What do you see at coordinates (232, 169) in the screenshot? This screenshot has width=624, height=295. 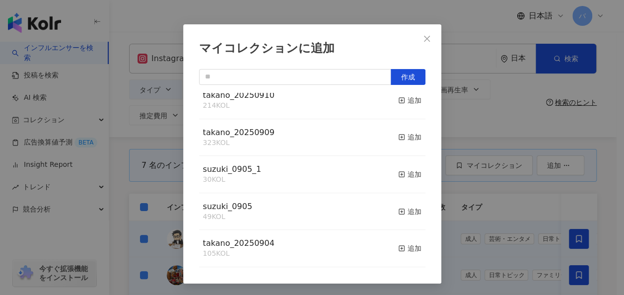 I see `span: suzuki_0905_1` at bounding box center [232, 169].